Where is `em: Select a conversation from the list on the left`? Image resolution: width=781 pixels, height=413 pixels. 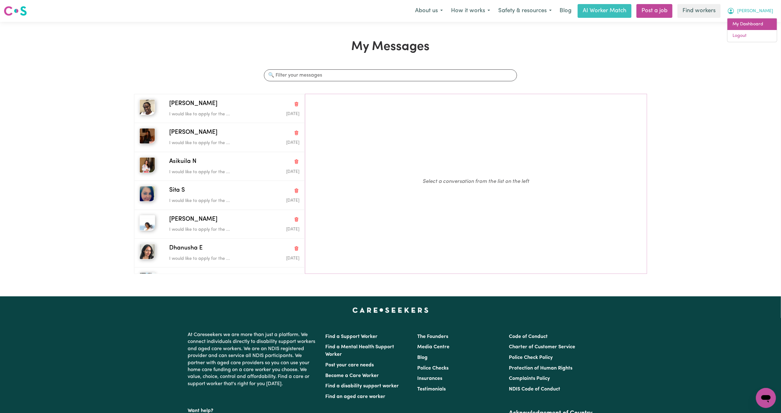
em: Select a conversation from the list on the left is located at coordinates (476, 181).